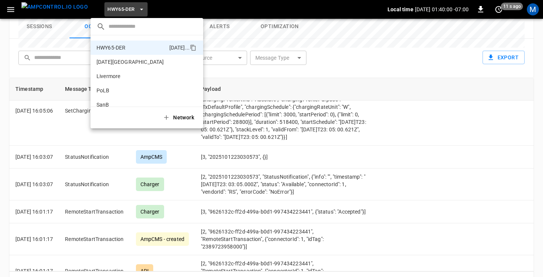 The height and width of the screenshot is (277, 543). What do you see at coordinates (133, 105) in the screenshot?
I see `p: SanB` at bounding box center [133, 105].